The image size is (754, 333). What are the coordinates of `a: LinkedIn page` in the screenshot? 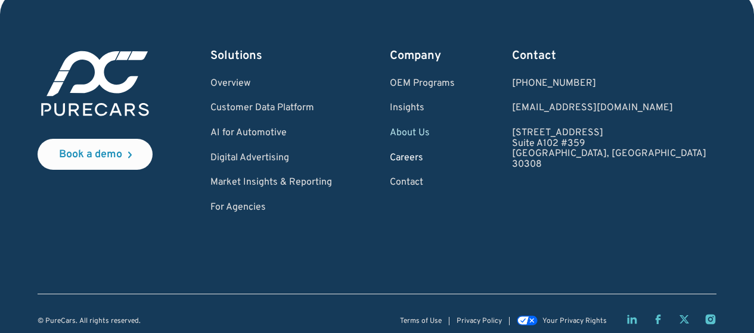 It's located at (632, 319).